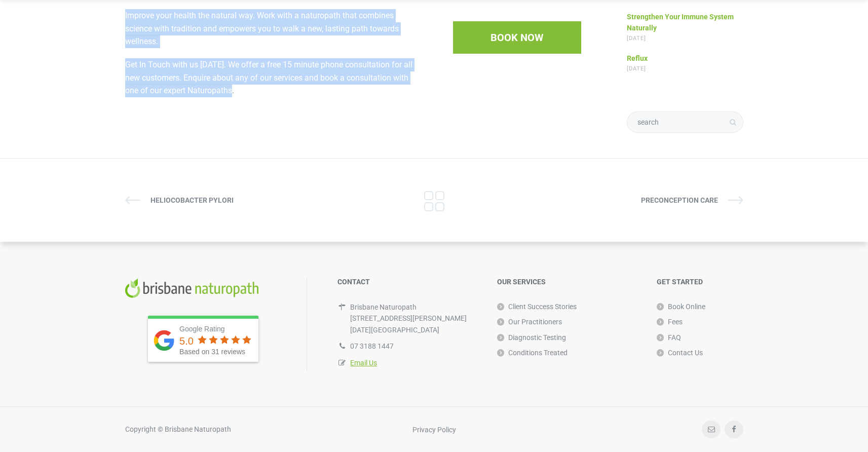 The image size is (868, 452). I want to click on a: Preconception Care, so click(692, 200).